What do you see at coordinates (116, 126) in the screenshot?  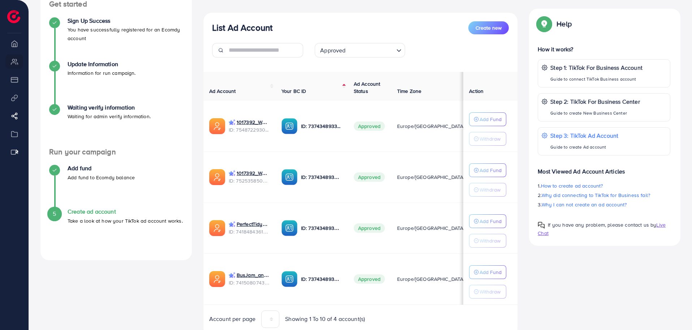 I see `li: Waiting verify information` at bounding box center [116, 126].